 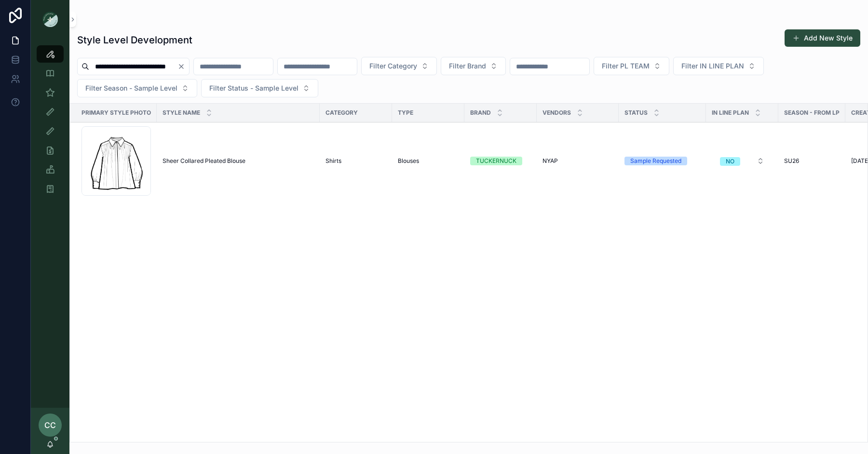 I want to click on span: NYAP, so click(x=551, y=161).